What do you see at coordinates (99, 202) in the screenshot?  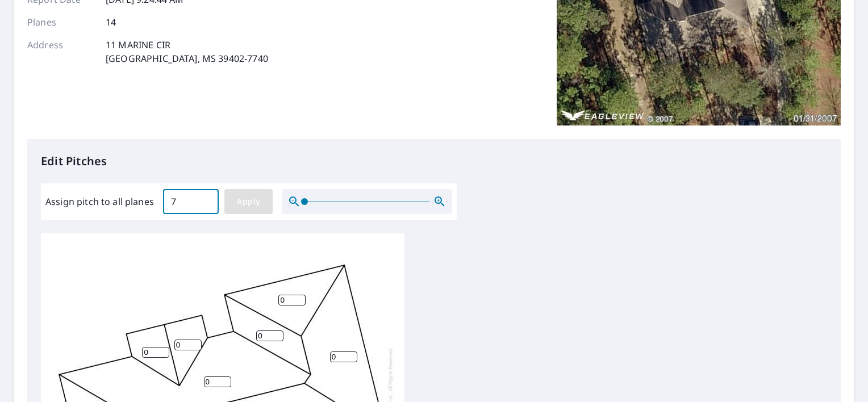 I see `label: Assign pitch to all planes` at bounding box center [99, 202].